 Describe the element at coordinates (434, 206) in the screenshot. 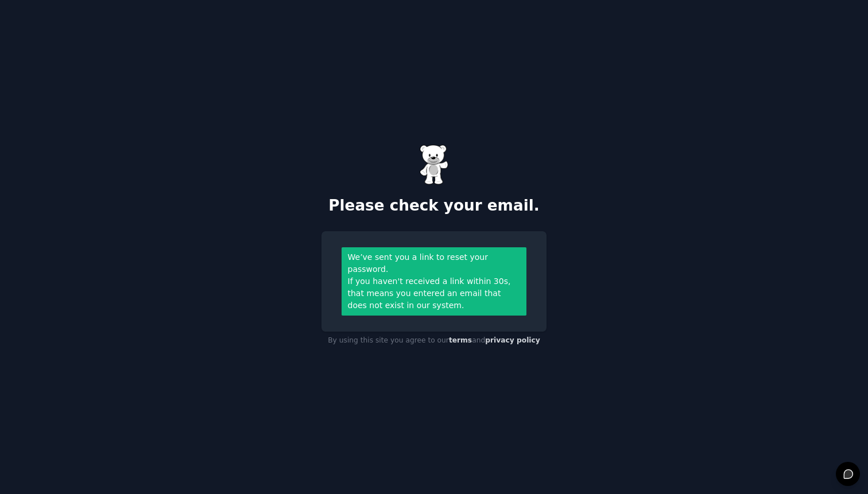

I see `h2: Please check your email.` at that location.